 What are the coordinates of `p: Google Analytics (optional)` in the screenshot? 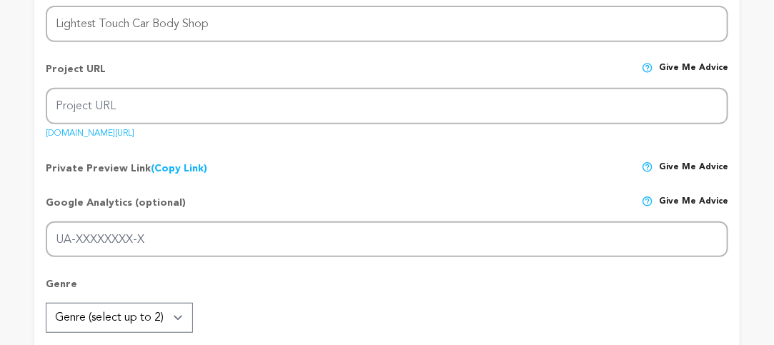 It's located at (116, 209).